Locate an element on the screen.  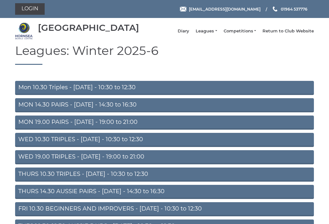
img: Email is located at coordinates (183, 9).